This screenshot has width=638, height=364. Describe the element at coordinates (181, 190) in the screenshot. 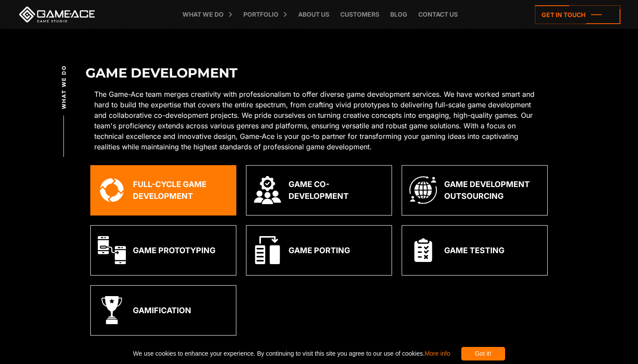

I see `div: Full-Cycle Game Development` at that location.